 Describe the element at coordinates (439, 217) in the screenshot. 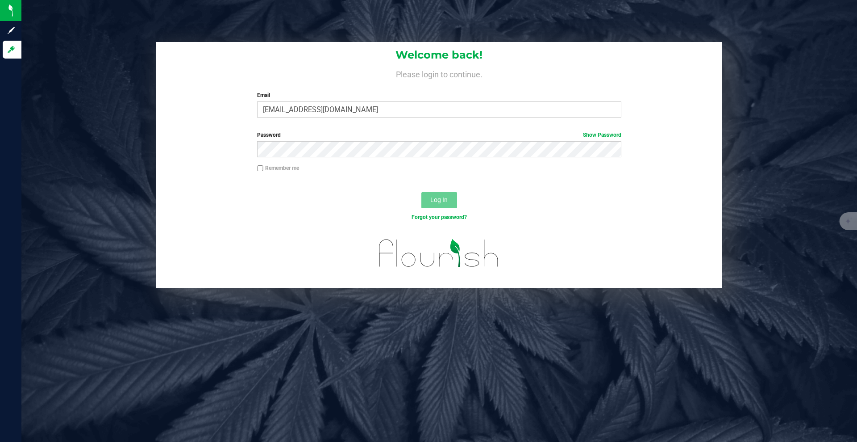

I see `a: Forgot your password?` at that location.